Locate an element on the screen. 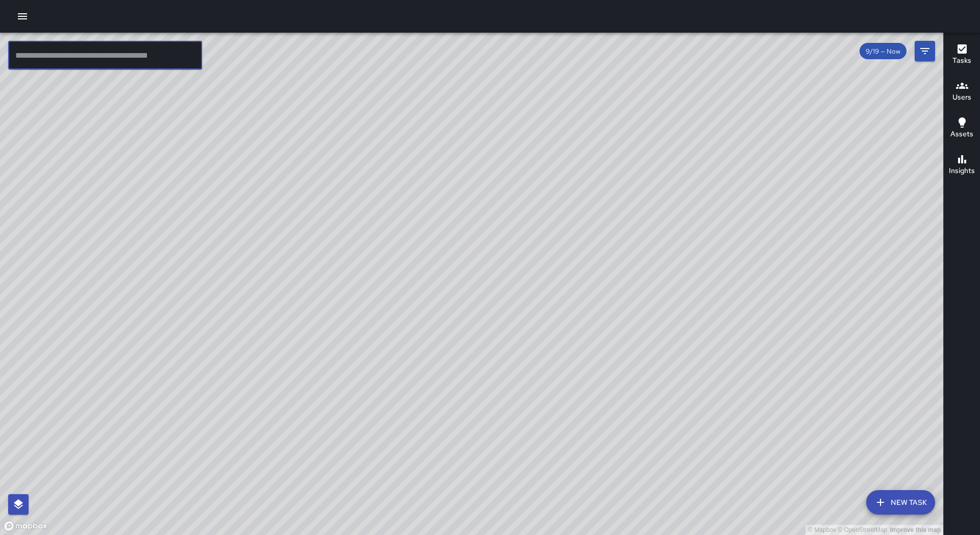  button: Tasks is located at coordinates (962, 55).